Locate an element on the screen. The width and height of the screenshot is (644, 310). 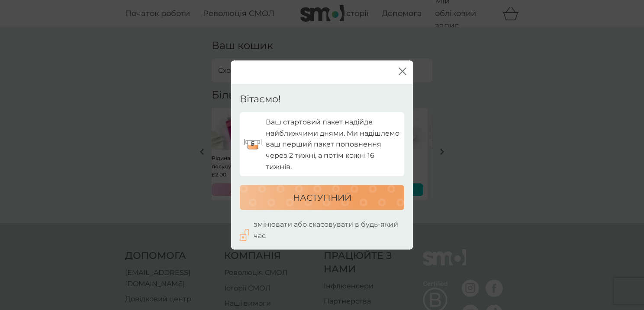
p: НАСТУПНИЙ is located at coordinates (322, 198).